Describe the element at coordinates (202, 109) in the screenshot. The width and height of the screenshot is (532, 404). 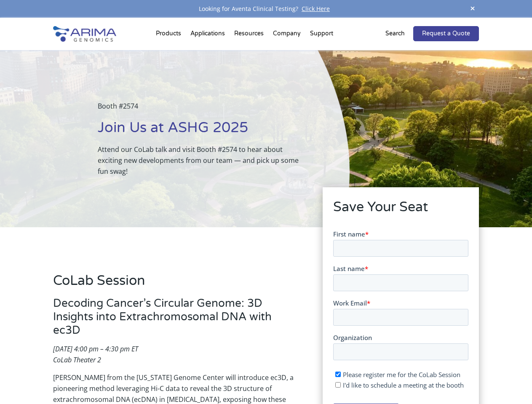
I see `p: Booth #2574` at that location.